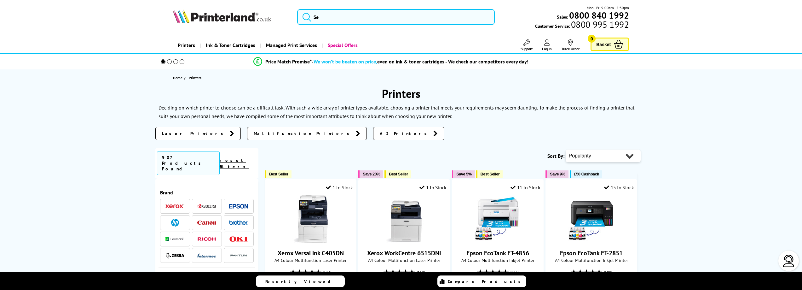  I want to click on img: Pantum, so click(239, 255).